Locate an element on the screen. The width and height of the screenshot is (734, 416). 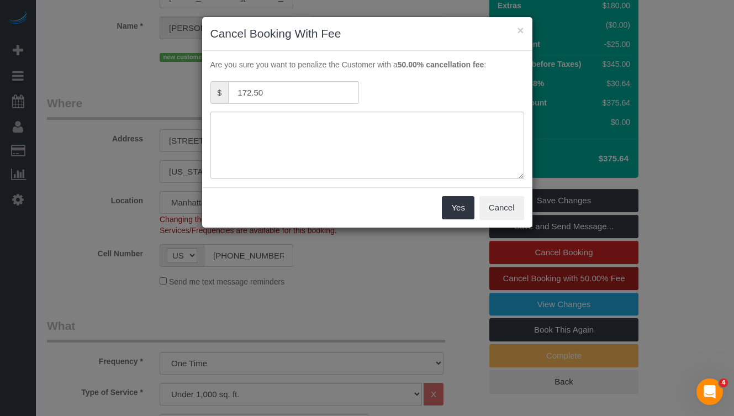
span: 4 is located at coordinates (724, 383).